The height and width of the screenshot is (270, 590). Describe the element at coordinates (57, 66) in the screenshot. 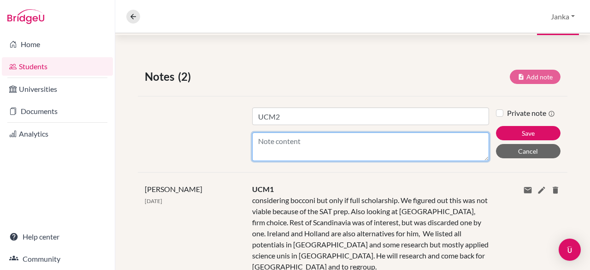

I see `a: Students` at that location.